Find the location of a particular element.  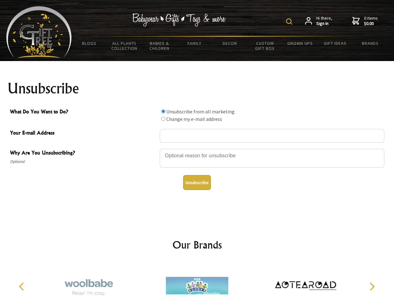

button: Next is located at coordinates (372, 287).